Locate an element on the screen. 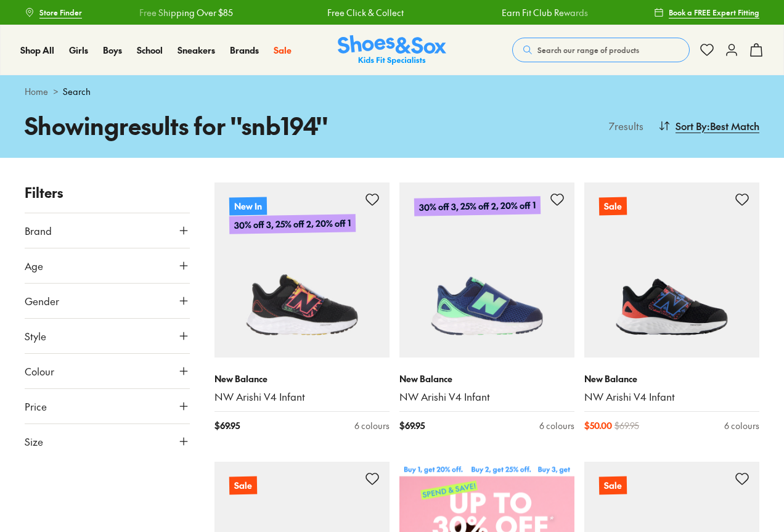 The height and width of the screenshot is (532, 784). button: Search our range of products is located at coordinates (601, 50).